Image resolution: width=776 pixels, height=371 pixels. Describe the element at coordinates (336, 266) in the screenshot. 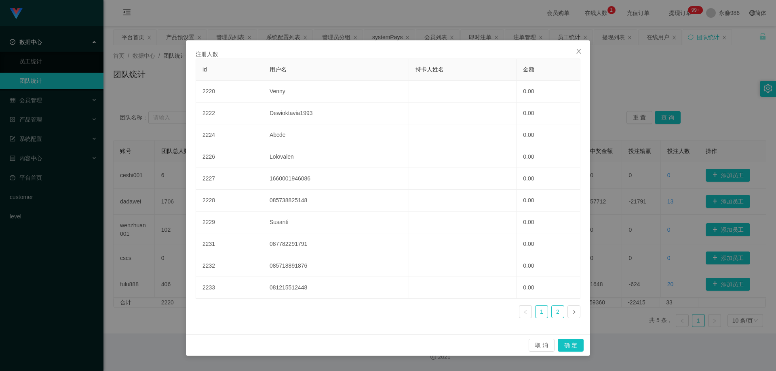

I see `td: 085718891876` at that location.